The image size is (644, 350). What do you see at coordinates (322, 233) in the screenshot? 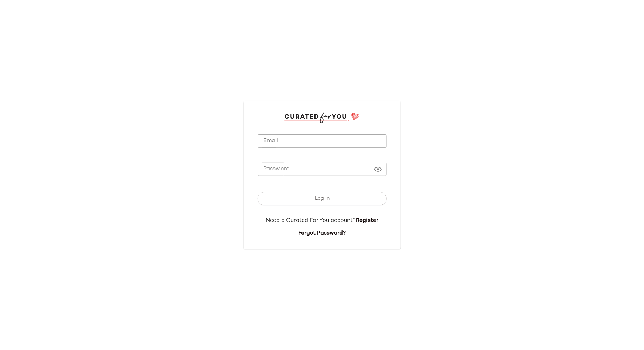
I see `a: Forgot Password?` at bounding box center [322, 233].